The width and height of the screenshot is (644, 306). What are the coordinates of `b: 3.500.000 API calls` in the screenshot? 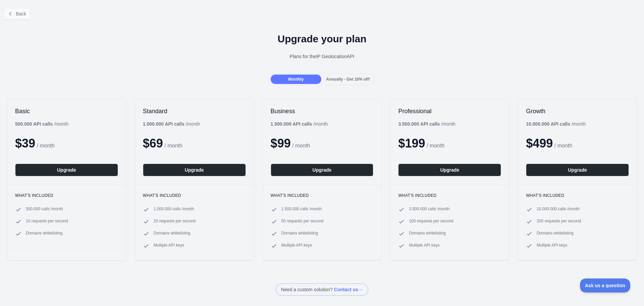 It's located at (419, 124).